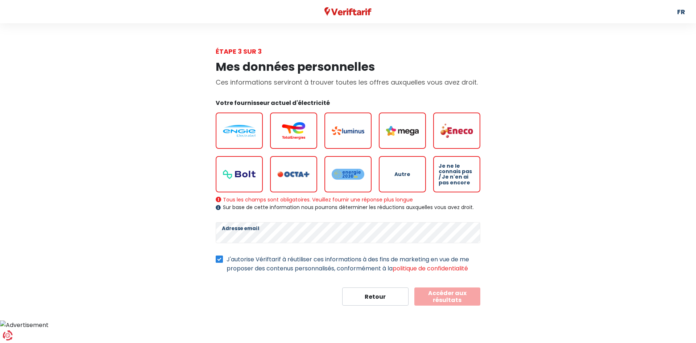 The width and height of the screenshot is (696, 343). What do you see at coordinates (431, 268) in the screenshot?
I see `a: politique de confidentialité` at bounding box center [431, 268].